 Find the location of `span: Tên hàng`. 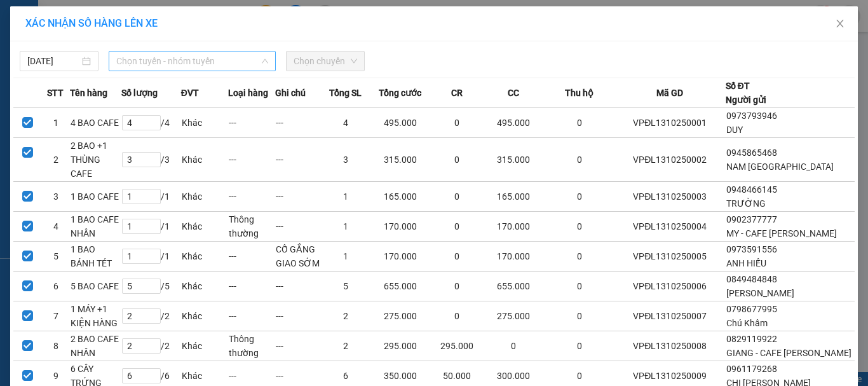

span: Tên hàng is located at coordinates (88, 93).